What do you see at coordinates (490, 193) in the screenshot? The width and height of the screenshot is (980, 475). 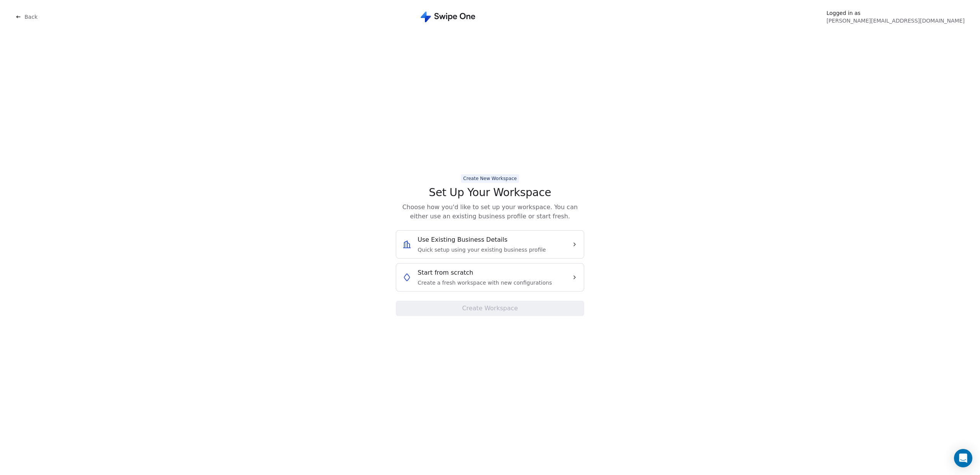 I see `span: Set Up Your Workspace` at bounding box center [490, 193].